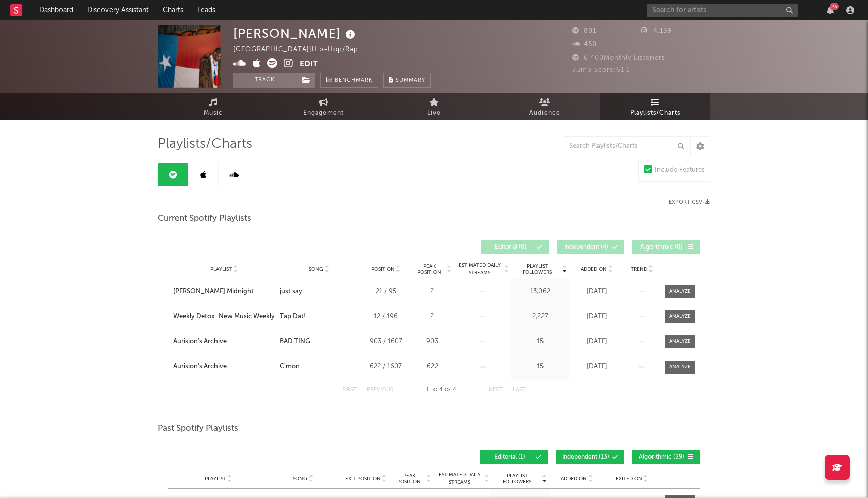  I want to click on button: Last, so click(519, 389).